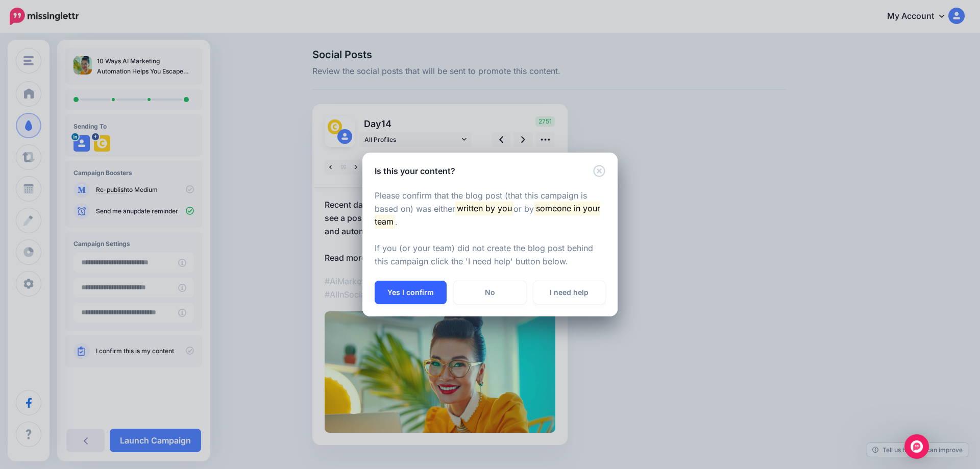  Describe the element at coordinates (917, 446) in the screenshot. I see `div: Open Intercom Messenger` at that location.